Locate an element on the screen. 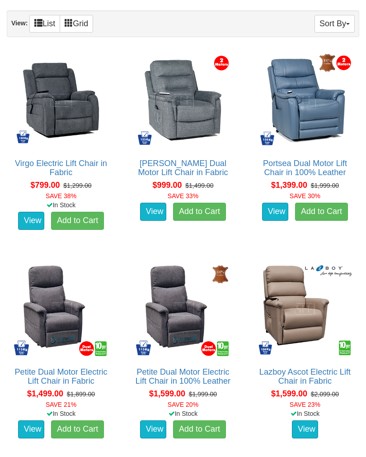 This screenshot has width=366, height=457. a: Lazboy Ascot Electric Lift Chair in Fabric is located at coordinates (305, 376).